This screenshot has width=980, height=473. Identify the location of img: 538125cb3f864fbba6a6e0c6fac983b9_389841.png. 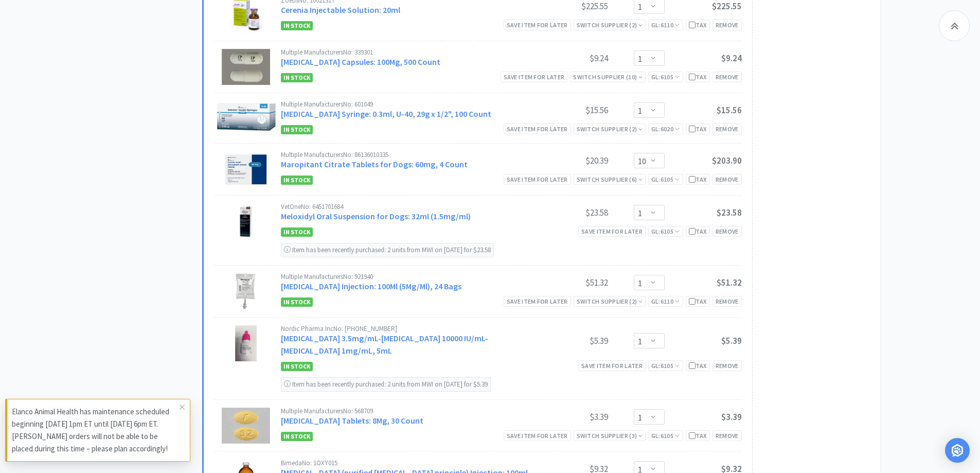
(245, 67).